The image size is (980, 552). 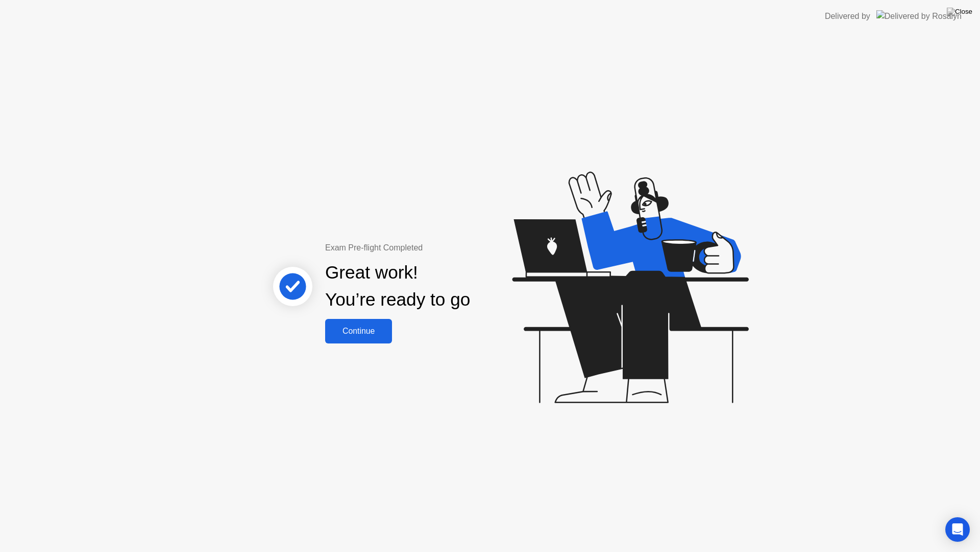 What do you see at coordinates (959, 11) in the screenshot?
I see `img: Close` at bounding box center [959, 11].